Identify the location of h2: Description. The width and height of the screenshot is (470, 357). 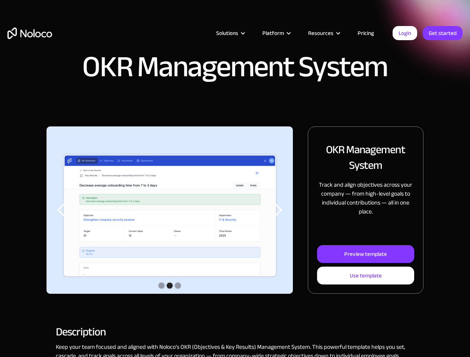
(235, 332).